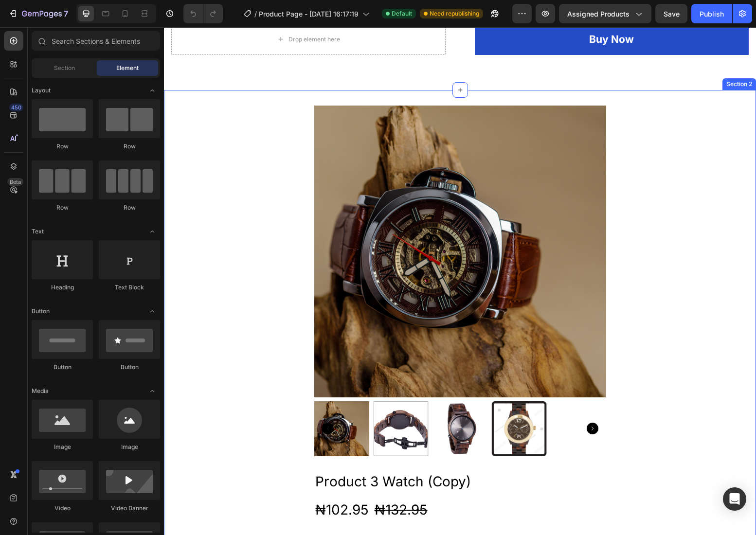 This screenshot has height=535, width=756. Describe the element at coordinates (129, 508) in the screenshot. I see `div: Video Banner` at that location.